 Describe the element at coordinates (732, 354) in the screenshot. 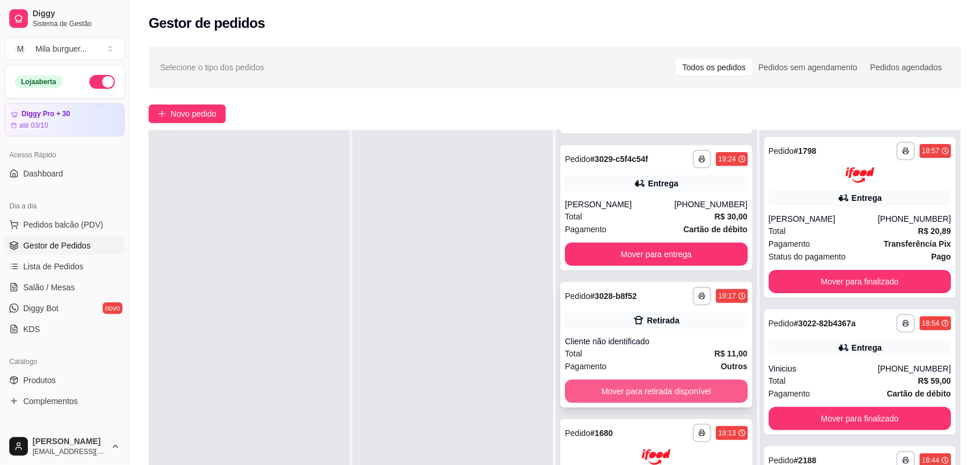

I see `strong: R$ 11,00` at that location.